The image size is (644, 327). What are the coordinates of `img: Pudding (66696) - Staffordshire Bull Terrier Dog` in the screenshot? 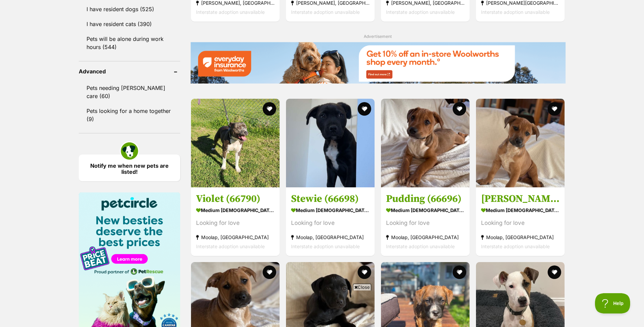 It's located at (425, 143).